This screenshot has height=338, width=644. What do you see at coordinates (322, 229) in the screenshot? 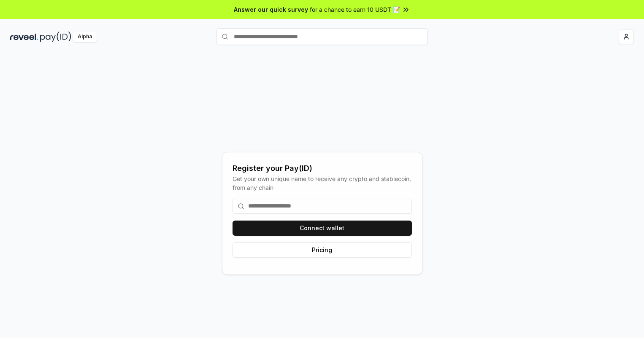
I see `button: Connect wallet` at bounding box center [322, 229].